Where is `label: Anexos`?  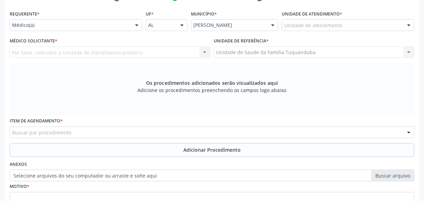 label: Anexos is located at coordinates (18, 165).